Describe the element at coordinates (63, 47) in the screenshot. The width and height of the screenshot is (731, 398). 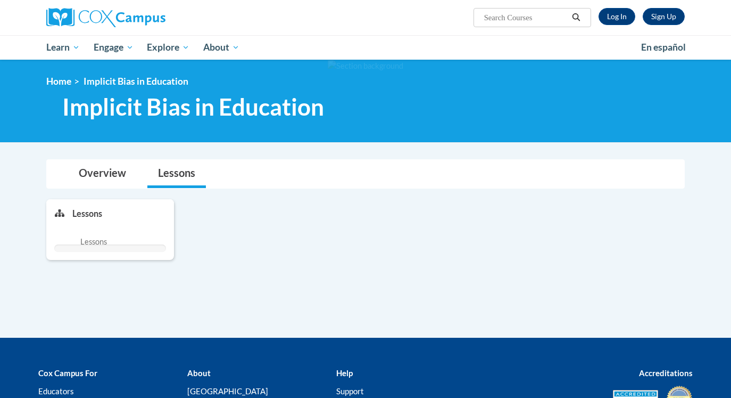
I see `a: Learn` at that location.